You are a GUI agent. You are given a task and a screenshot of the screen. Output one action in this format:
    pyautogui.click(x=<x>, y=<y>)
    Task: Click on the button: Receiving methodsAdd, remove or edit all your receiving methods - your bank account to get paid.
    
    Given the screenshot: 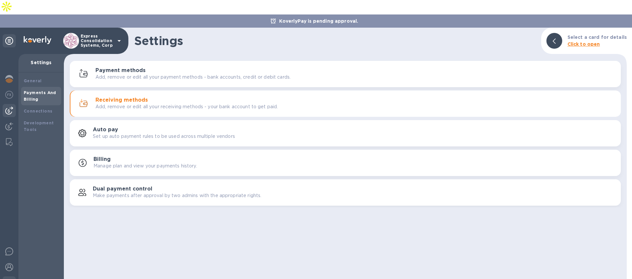 What is the action you would take?
    pyautogui.click(x=346, y=104)
    